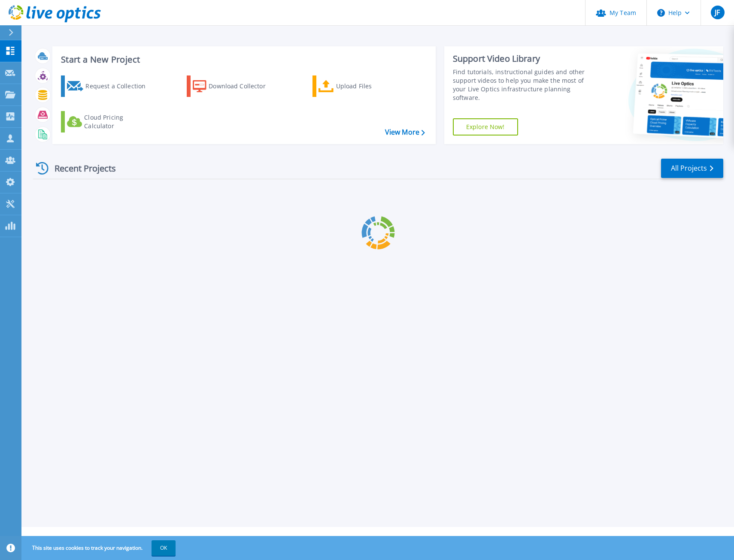  What do you see at coordinates (404, 132) in the screenshot?
I see `a: View More` at bounding box center [404, 132].